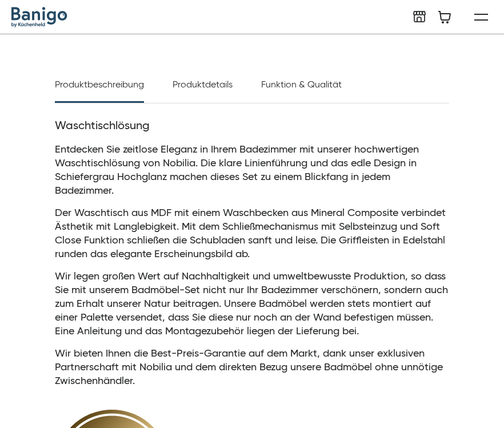 The width and height of the screenshot is (504, 428). Describe the element at coordinates (252, 125) in the screenshot. I see `h3: Waschtischlösung` at that location.